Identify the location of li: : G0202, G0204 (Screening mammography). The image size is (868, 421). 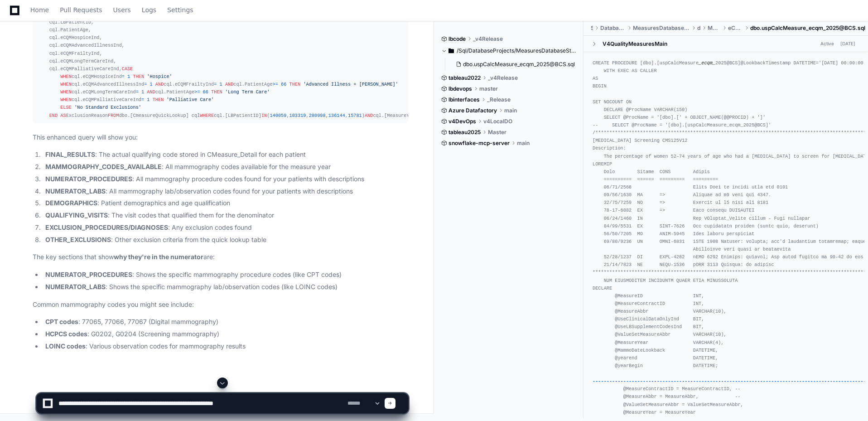
(225, 334).